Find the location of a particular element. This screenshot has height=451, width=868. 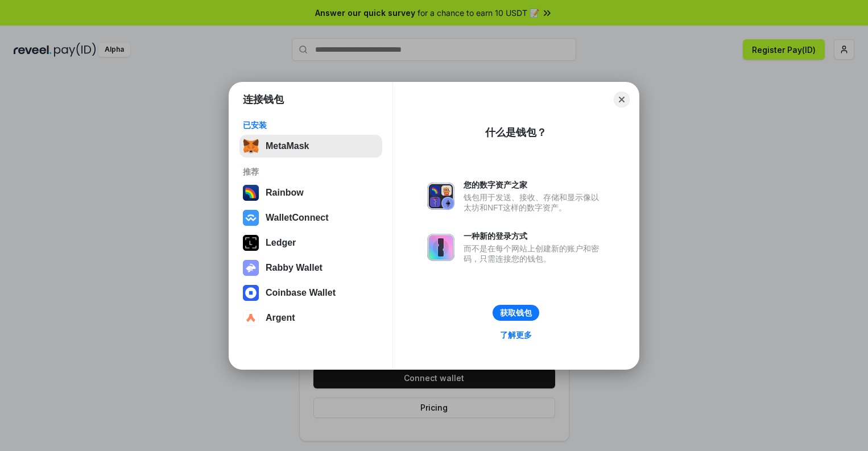

div: 获取钱包 is located at coordinates (516, 313).